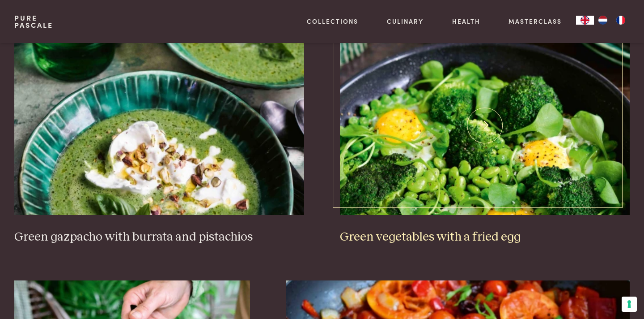  What do you see at coordinates (159, 237) in the screenshot?
I see `h3: Green gazpacho with burrata and pistachios` at bounding box center [159, 237].